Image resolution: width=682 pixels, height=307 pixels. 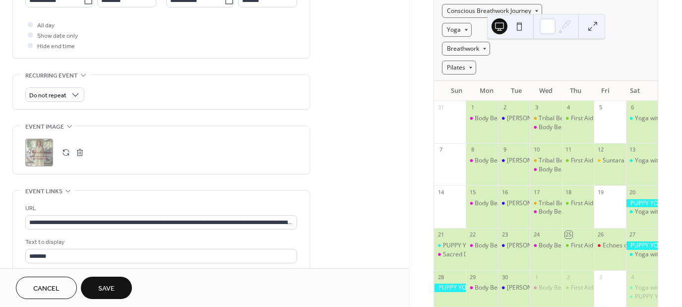 What do you see at coordinates (568, 191) in the screenshot?
I see `div: 18` at bounding box center [568, 191].